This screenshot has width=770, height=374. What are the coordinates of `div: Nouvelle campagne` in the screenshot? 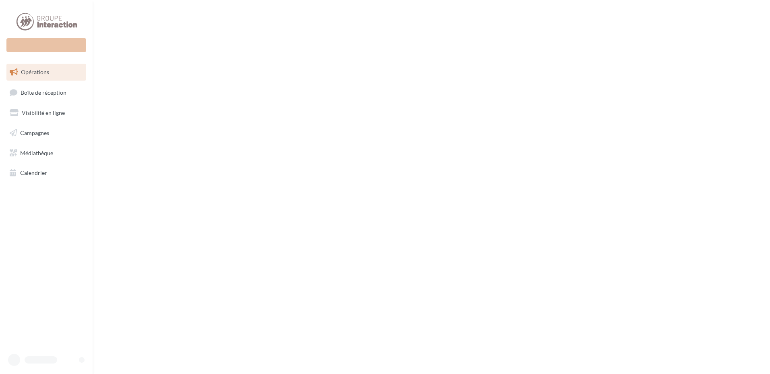 It's located at (46, 45).